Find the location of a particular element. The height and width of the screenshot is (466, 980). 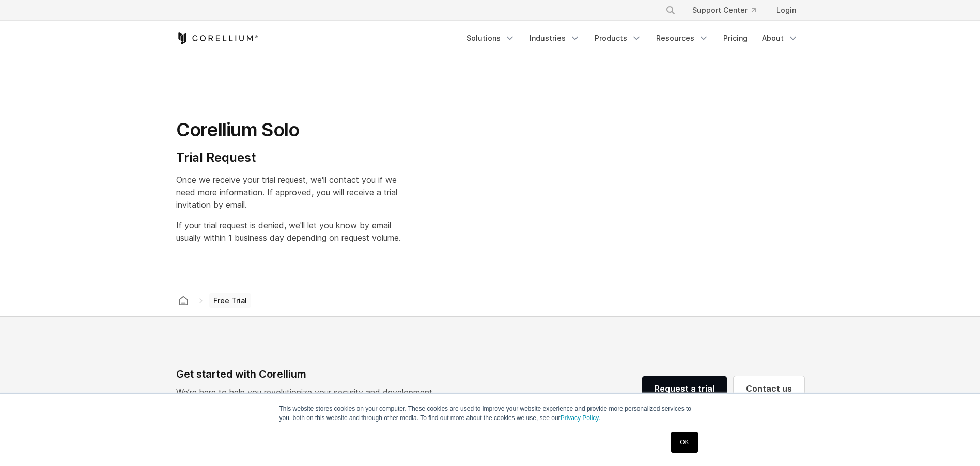

span: Once we receive your trial request, we'll contact you if we need more information. If approved, y... is located at coordinates (287, 192).